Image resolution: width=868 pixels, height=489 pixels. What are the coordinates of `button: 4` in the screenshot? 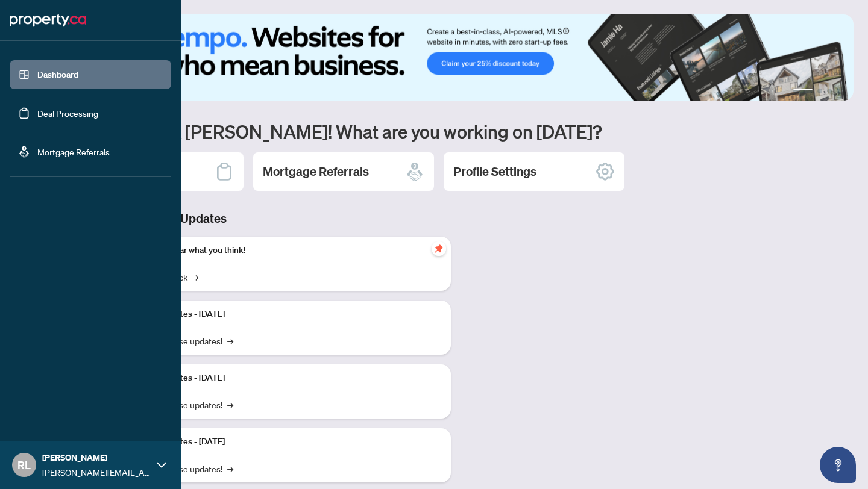 It's located at (840, 91).